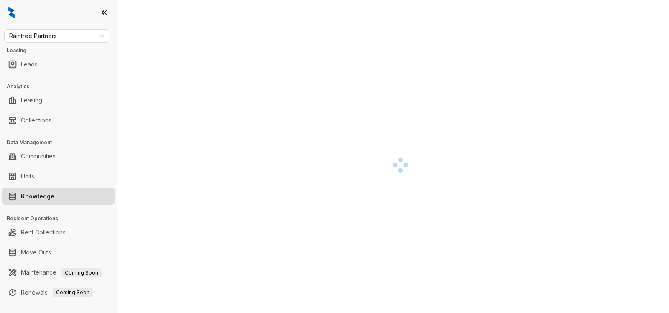  I want to click on li: Maintenance, so click(58, 273).